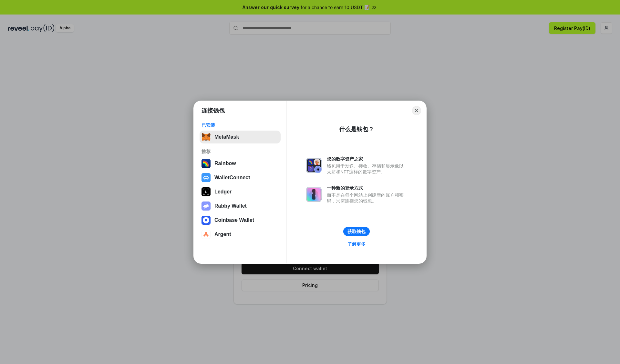 The height and width of the screenshot is (364, 620). What do you see at coordinates (213, 111) in the screenshot?
I see `h1: 连接钱包` at bounding box center [213, 111].